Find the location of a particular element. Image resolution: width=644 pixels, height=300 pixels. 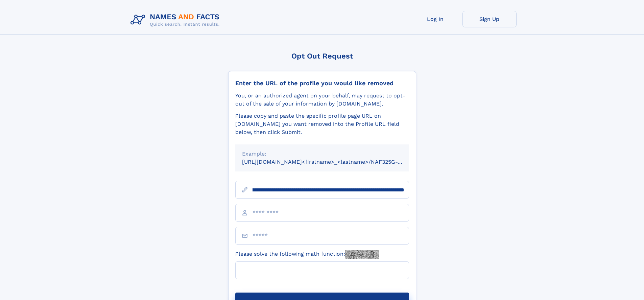

img: Logo Names and Facts is located at coordinates (176, 20).